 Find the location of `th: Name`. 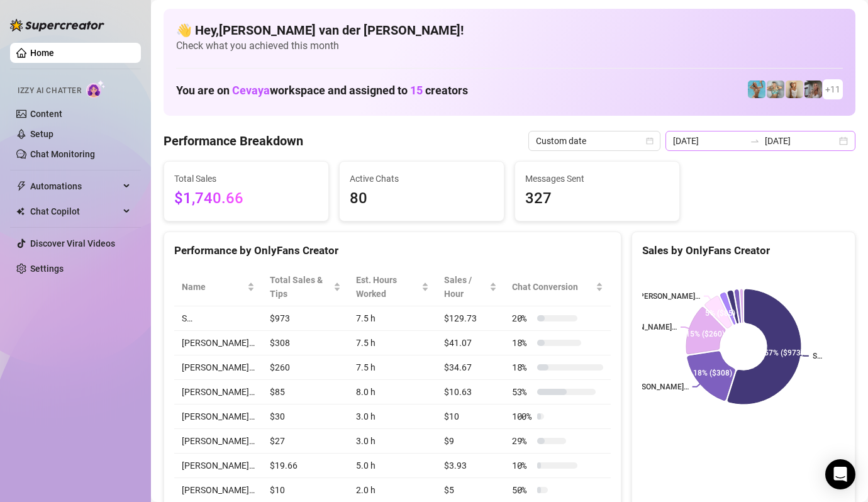

th: Name is located at coordinates (218, 287).